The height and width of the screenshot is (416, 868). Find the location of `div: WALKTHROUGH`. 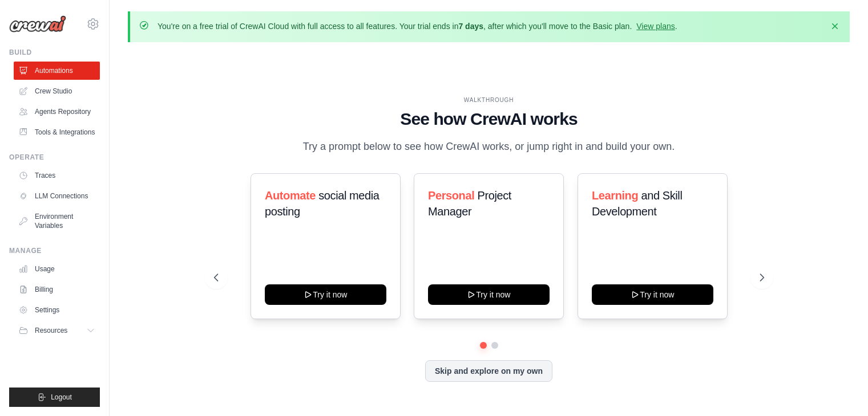

div: WALKTHROUGH is located at coordinates (489, 100).